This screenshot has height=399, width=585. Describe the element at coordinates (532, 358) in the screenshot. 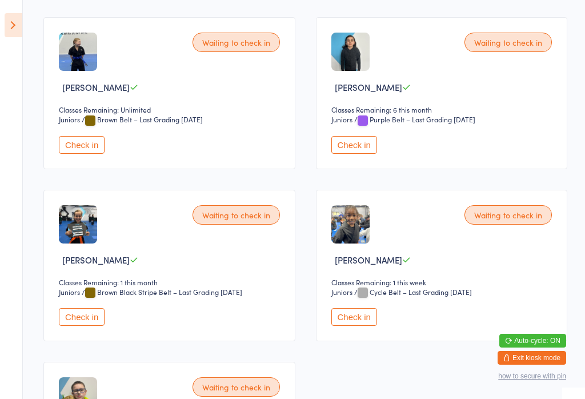

I see `button: Exit kiosk mode` at that location.